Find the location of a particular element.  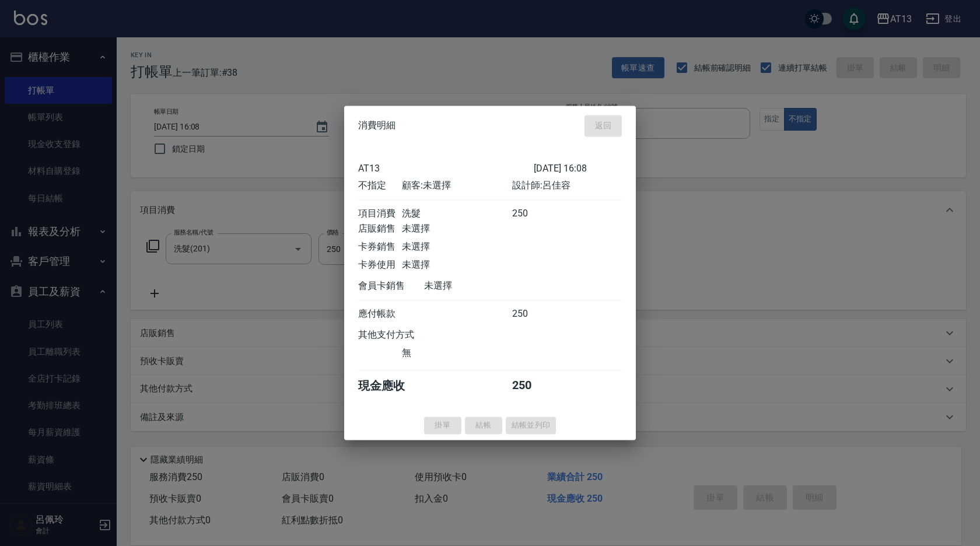

div: 應付帳款 is located at coordinates (380, 314).